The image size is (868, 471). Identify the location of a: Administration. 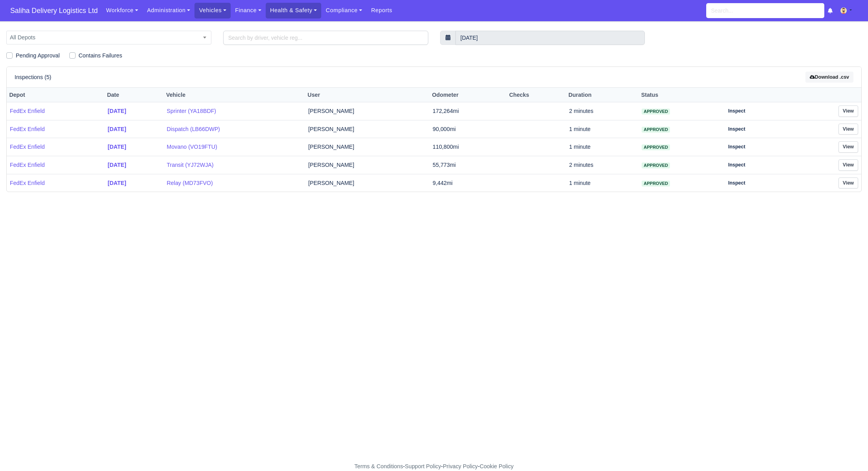
(168, 10).